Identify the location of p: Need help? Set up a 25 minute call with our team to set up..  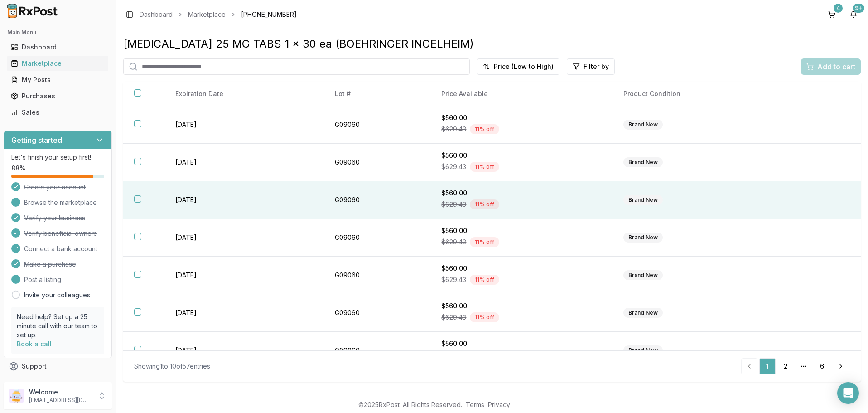
(58, 326).